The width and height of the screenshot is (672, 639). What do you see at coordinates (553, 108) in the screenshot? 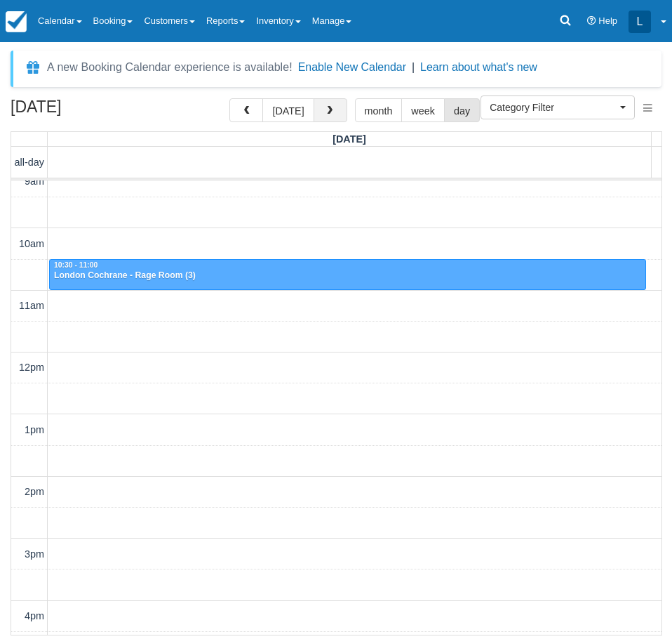
I see `span: Category Filter` at bounding box center [553, 108].